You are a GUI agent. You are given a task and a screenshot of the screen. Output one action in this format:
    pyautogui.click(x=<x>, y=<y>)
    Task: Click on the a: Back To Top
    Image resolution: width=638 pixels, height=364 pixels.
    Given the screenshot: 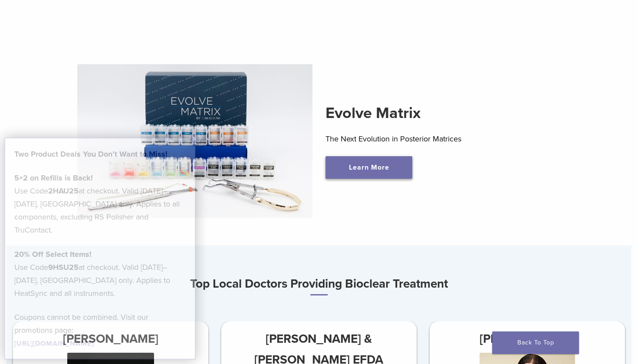 What is the action you would take?
    pyautogui.click(x=536, y=343)
    